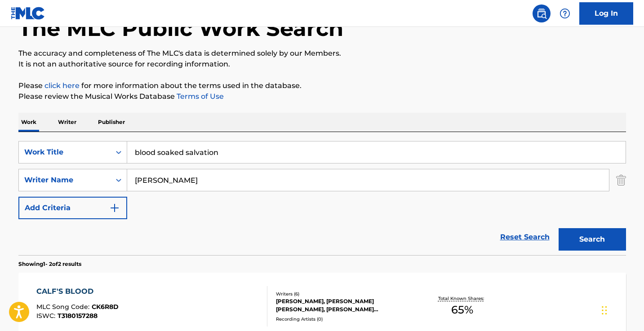 This screenshot has width=644, height=331. I want to click on img: Delete Criterion, so click(621, 180).